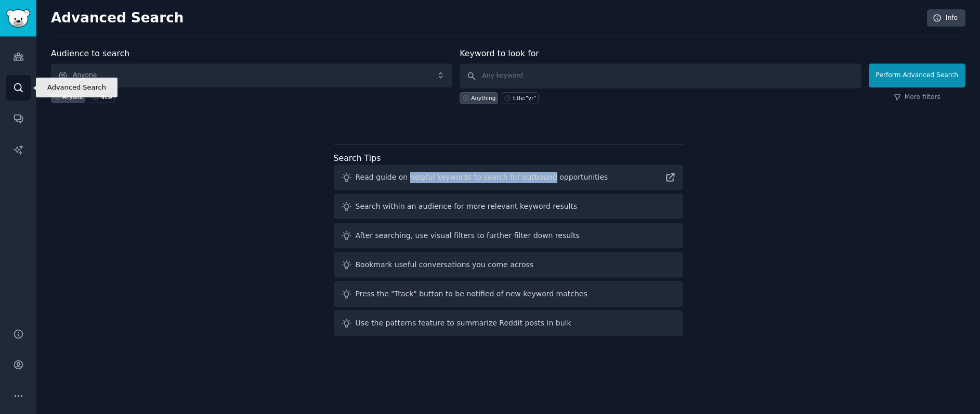 This screenshot has width=980, height=414. I want to click on div: title:"vr", so click(525, 98).